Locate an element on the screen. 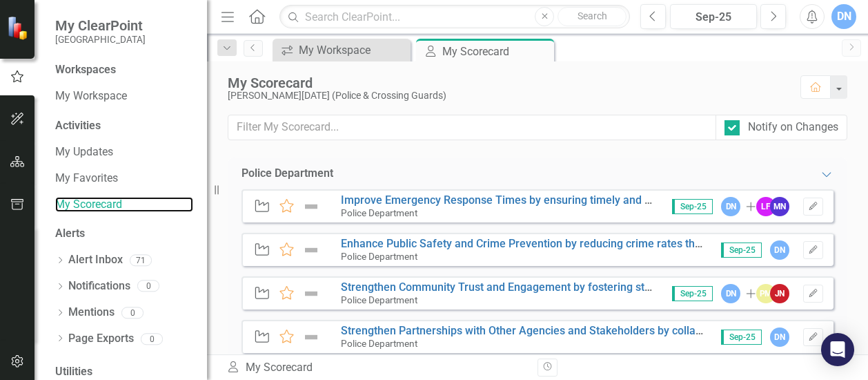 This screenshot has width=868, height=380. div: MN is located at coordinates (780, 207).